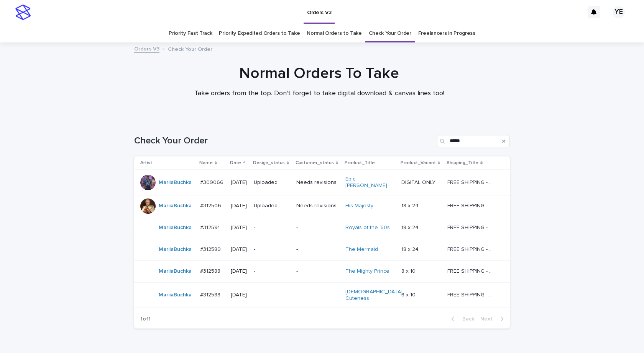  Describe the element at coordinates (389, 34) in the screenshot. I see `a: Check Your Order` at that location.